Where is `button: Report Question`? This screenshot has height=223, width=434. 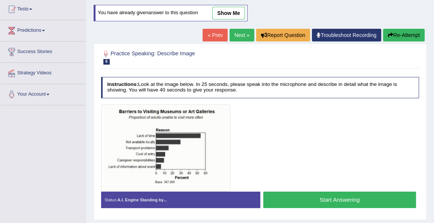
button: Report Question is located at coordinates (283, 35).